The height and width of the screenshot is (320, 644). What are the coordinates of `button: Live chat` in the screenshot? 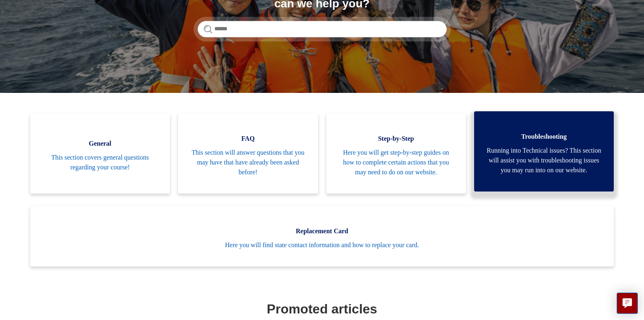 It's located at (627, 303).